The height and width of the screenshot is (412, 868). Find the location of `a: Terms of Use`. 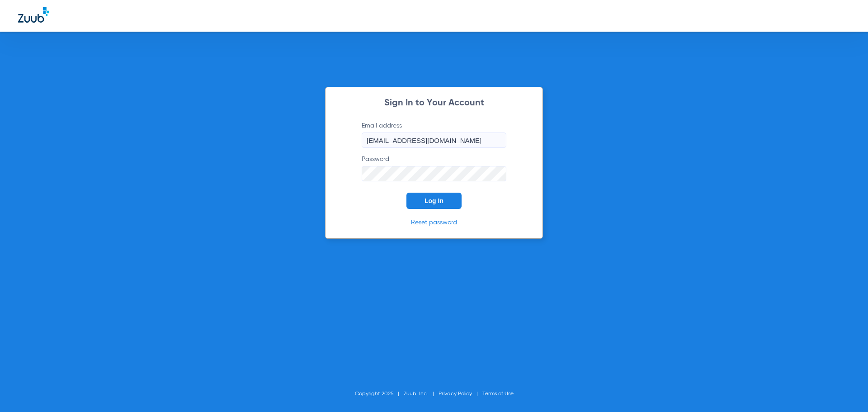

a: Terms of Use is located at coordinates (498, 394).